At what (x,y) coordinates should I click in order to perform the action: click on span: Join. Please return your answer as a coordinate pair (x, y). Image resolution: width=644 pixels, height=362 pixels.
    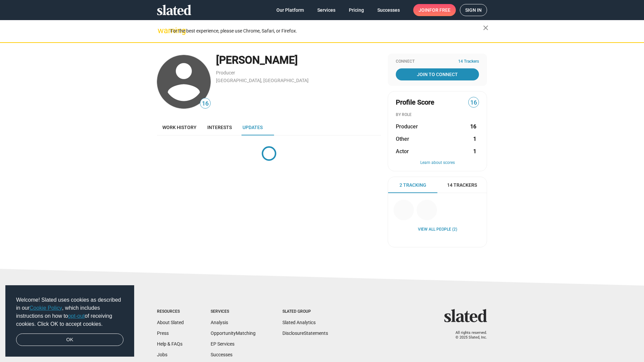
    Looking at the image, I should click on (434, 10).